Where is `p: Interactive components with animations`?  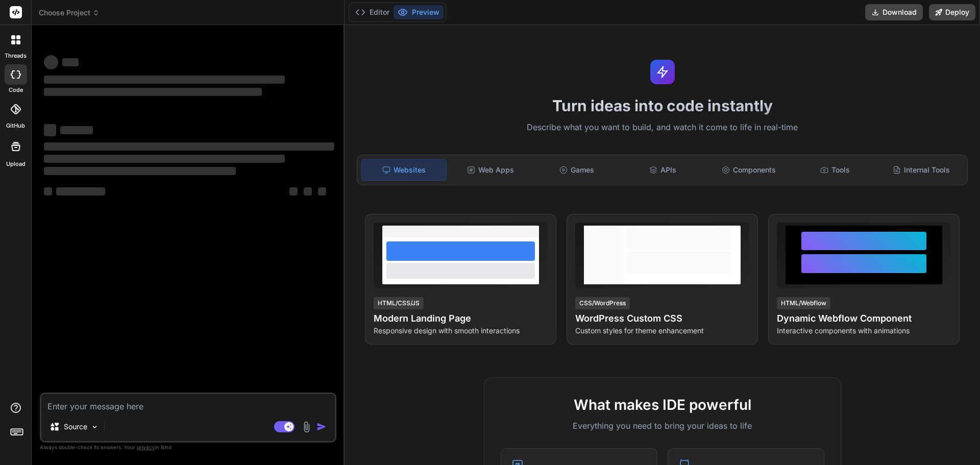
p: Interactive components with animations is located at coordinates (864, 330).